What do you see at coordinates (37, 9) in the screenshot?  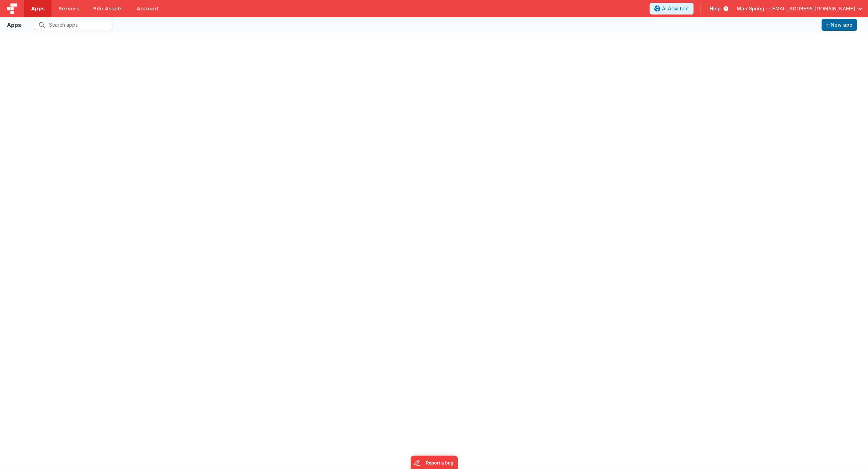 I see `span: Apps` at bounding box center [37, 9].